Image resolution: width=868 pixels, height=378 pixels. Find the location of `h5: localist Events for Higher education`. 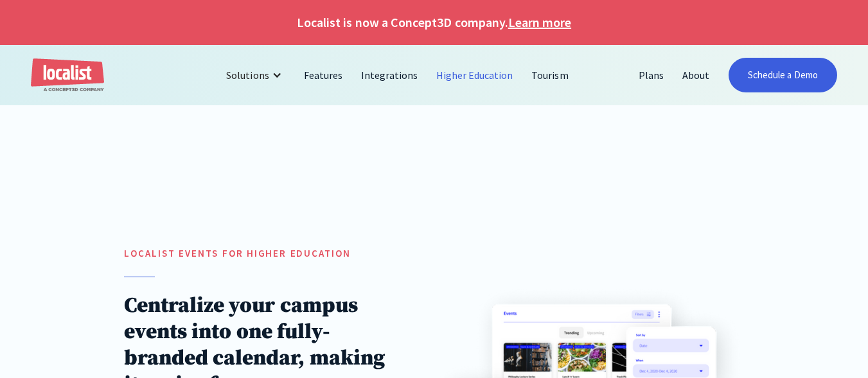

h5: localist Events for Higher education is located at coordinates (263, 254).